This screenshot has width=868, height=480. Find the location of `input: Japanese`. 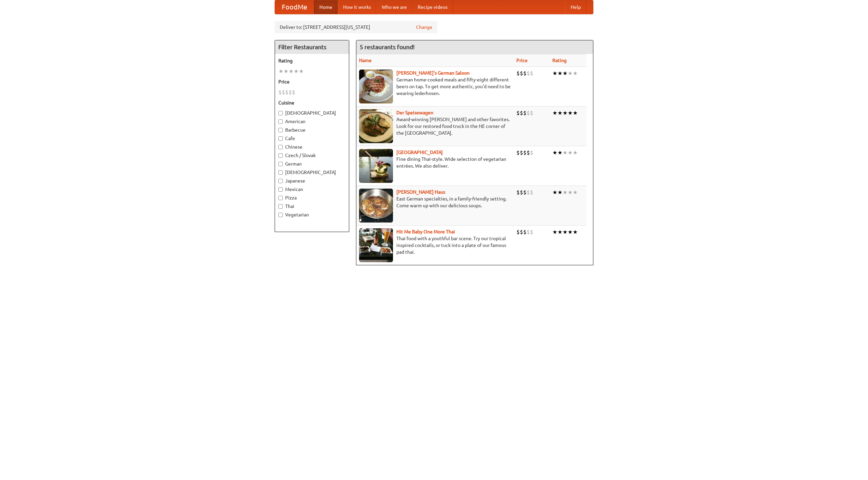

input: Japanese is located at coordinates (280, 181).